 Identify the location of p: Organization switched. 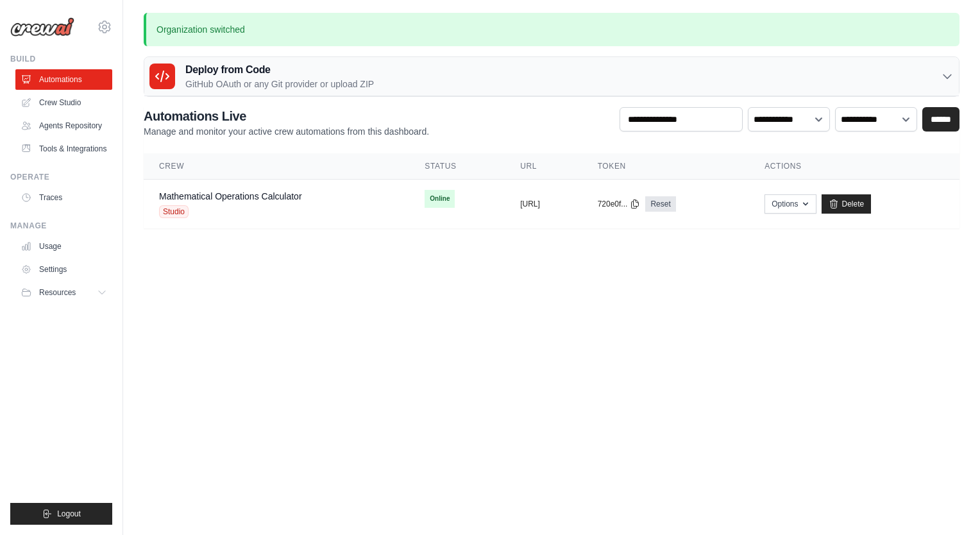
(552, 29).